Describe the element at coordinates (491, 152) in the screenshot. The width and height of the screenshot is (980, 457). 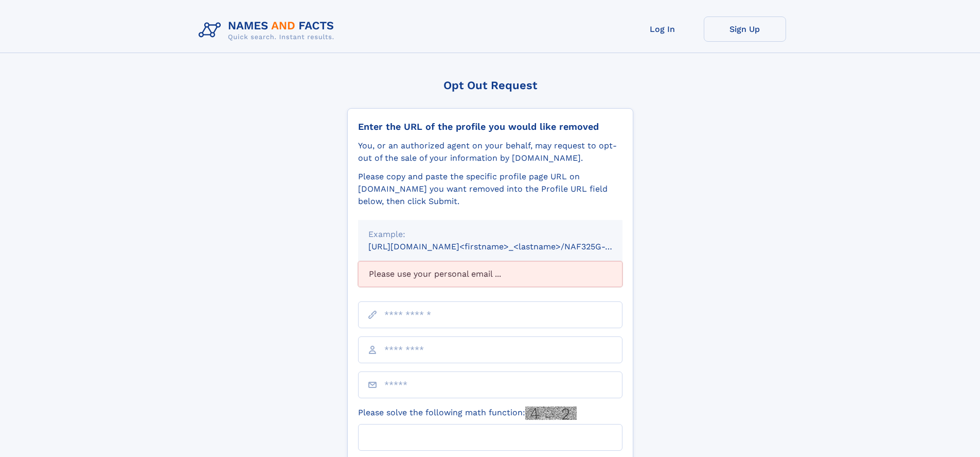
I see `div: You, or an authorized agent on your behalf, may request to opt-out of the sale of your informatio...` at that location.